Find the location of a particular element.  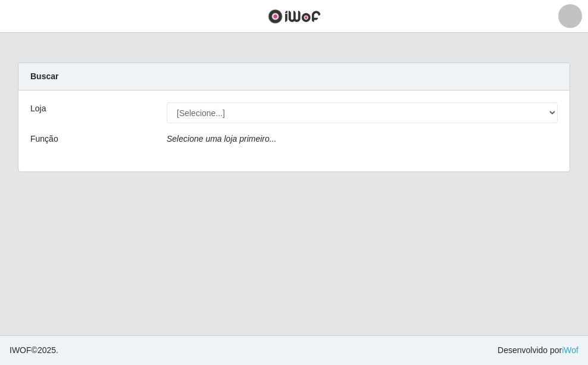

strong: Buscar is located at coordinates (44, 76).